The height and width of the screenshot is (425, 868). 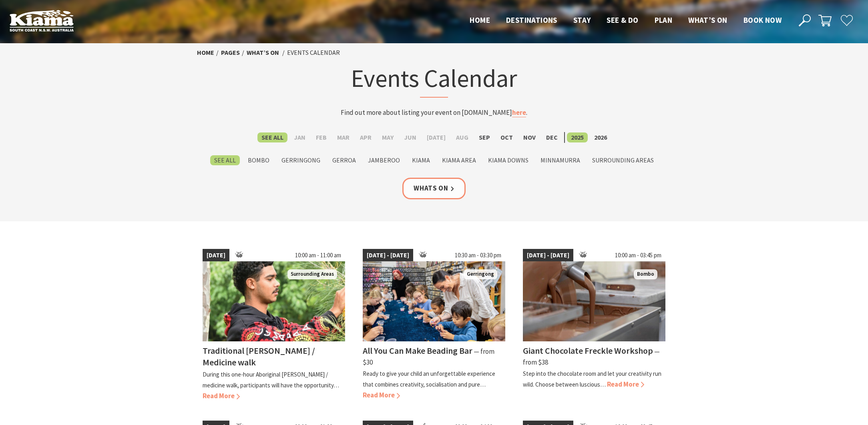 I want to click on h4: All You Can Make Beading Bar, so click(x=417, y=351).